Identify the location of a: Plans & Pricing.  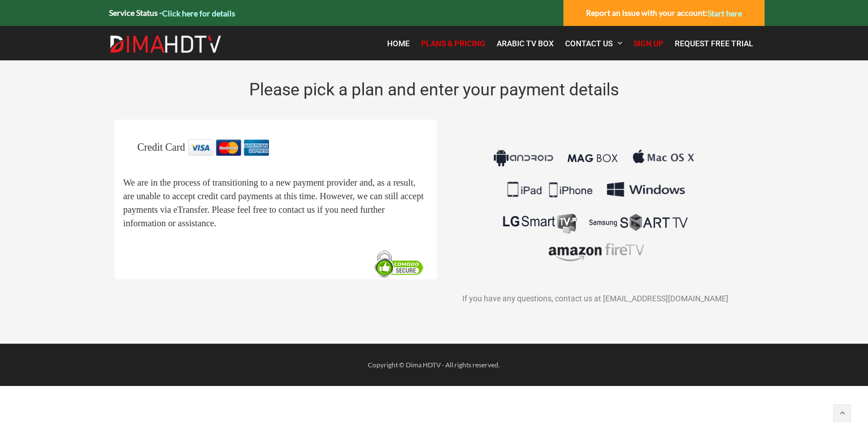
(454, 43).